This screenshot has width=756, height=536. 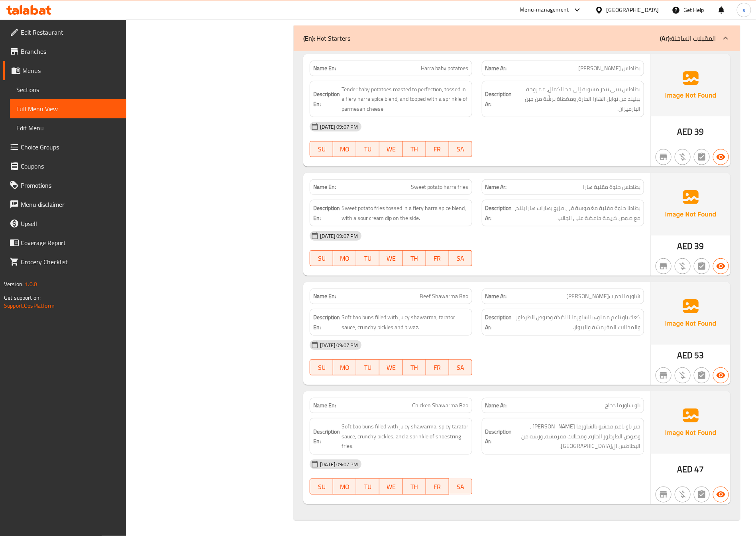 What do you see at coordinates (64, 32) in the screenshot?
I see `a: Edit Restaurant` at bounding box center [64, 32].